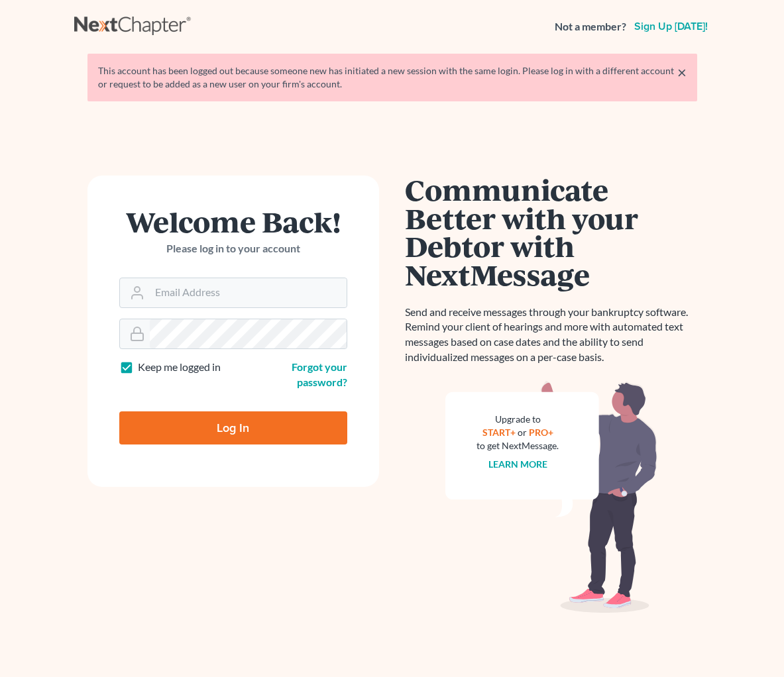  What do you see at coordinates (248, 292) in the screenshot?
I see `input: Email Address` at bounding box center [248, 292].